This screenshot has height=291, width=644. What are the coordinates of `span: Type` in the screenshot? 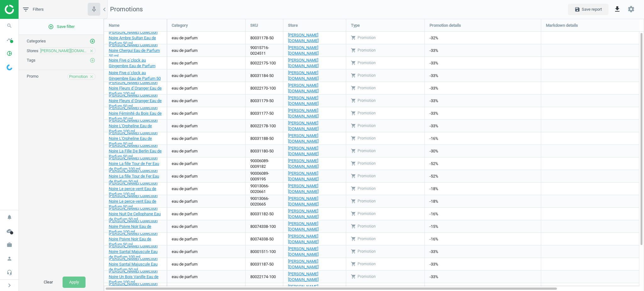 It's located at (355, 25).